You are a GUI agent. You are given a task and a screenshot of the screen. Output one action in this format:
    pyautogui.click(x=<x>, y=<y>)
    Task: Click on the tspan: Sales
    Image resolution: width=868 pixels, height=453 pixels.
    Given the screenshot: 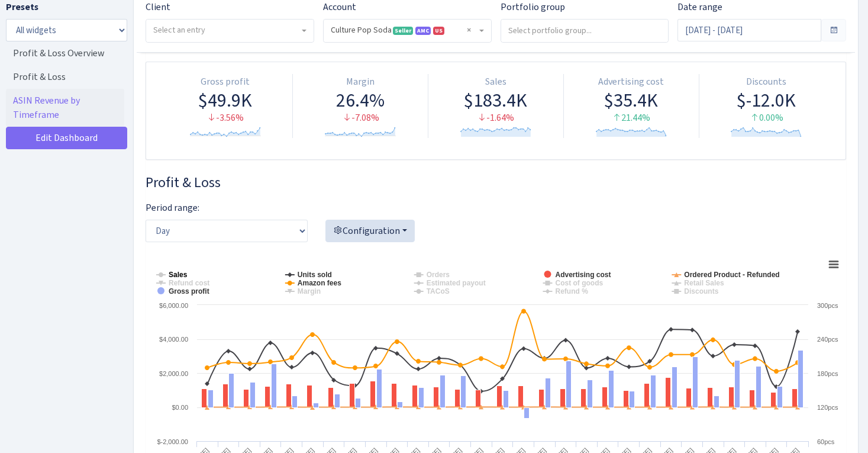 What is the action you would take?
    pyautogui.click(x=178, y=274)
    